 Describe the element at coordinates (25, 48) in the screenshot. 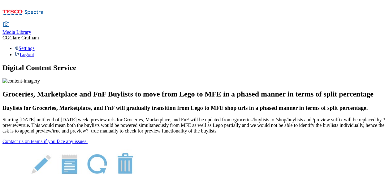

I see `a: Settings` at that location.